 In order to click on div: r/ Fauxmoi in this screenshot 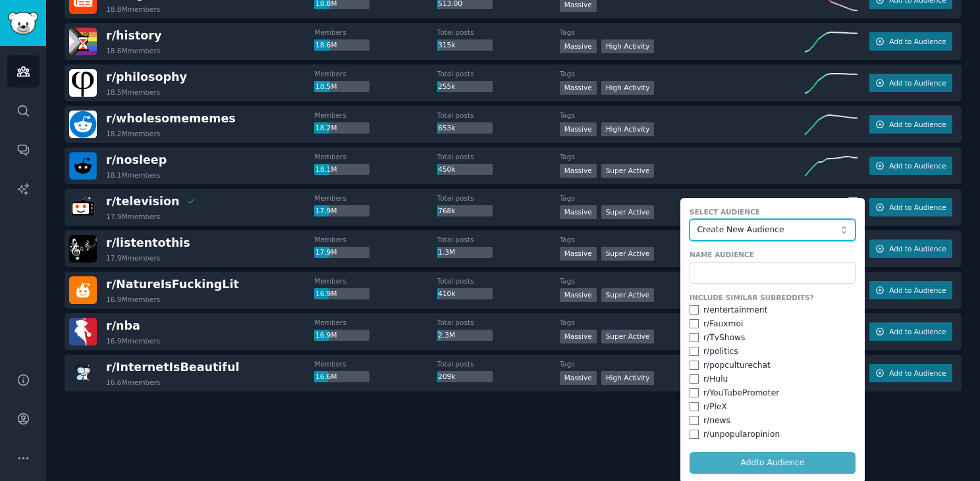, I will do `click(723, 324)`.